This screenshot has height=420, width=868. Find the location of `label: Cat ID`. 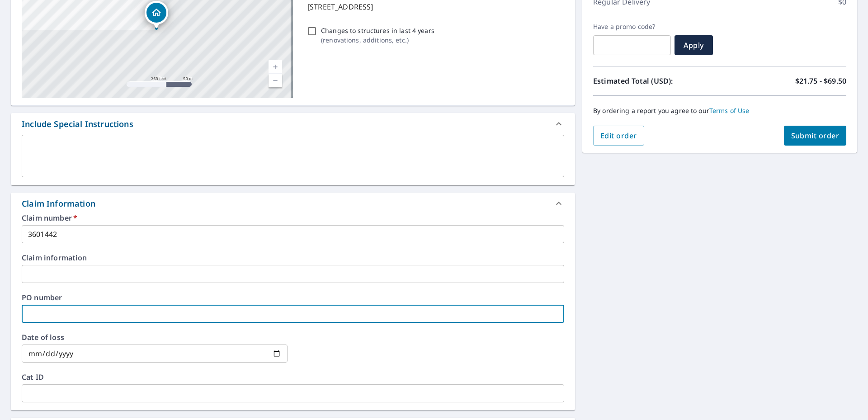

label: Cat ID is located at coordinates (293, 377).